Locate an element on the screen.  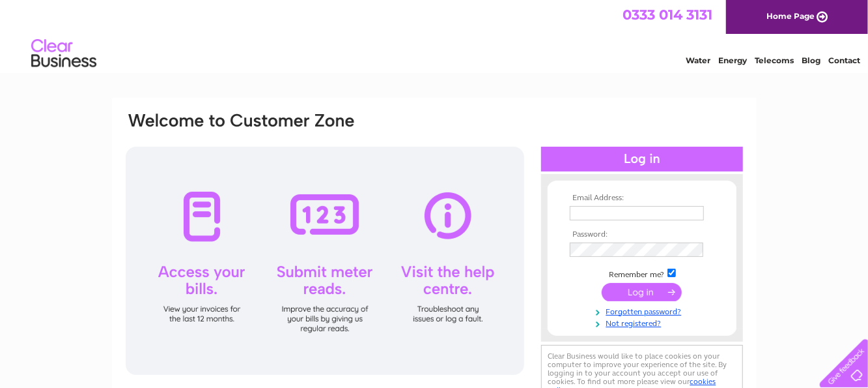
th: Password: is located at coordinates (642, 234).